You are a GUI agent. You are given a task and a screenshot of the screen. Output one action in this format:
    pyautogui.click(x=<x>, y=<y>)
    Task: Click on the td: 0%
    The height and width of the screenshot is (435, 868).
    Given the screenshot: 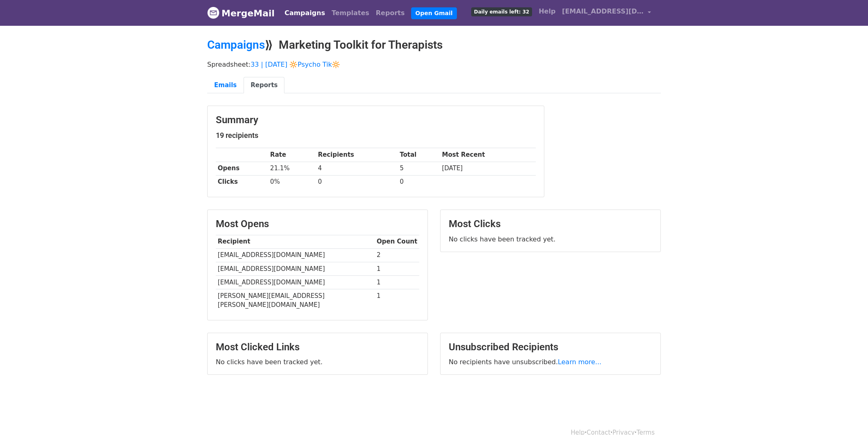 What is the action you would take?
    pyautogui.click(x=291, y=181)
    